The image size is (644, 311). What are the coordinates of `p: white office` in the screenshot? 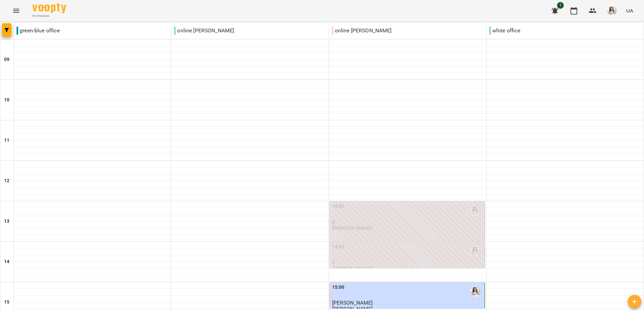 It's located at (504, 31).